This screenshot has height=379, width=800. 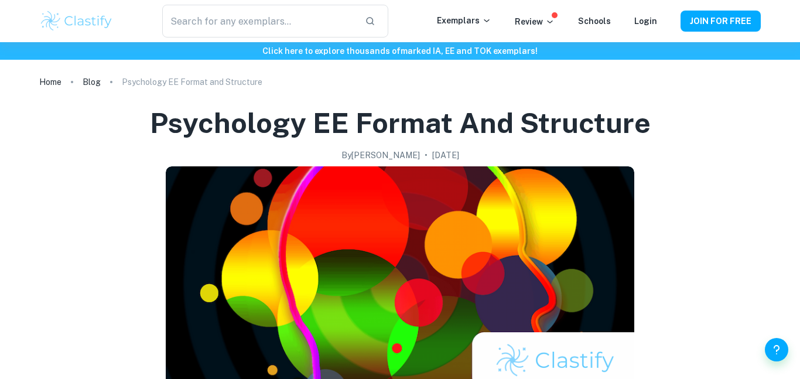 What do you see at coordinates (91, 82) in the screenshot?
I see `a: Blog` at bounding box center [91, 82].